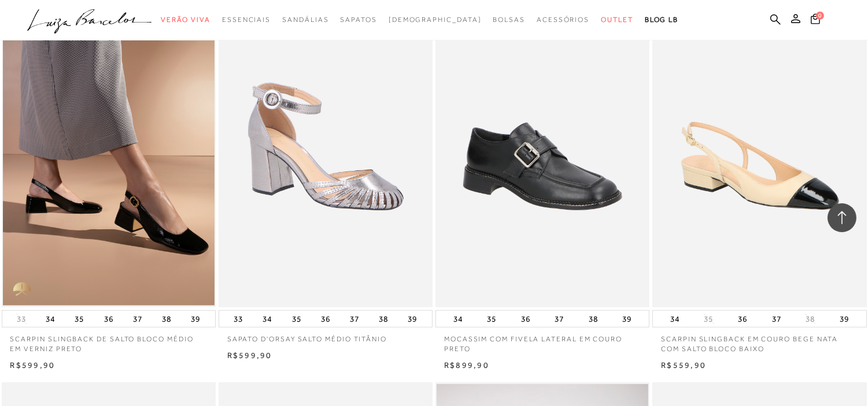  I want to click on span: Sandálias, so click(305, 19).